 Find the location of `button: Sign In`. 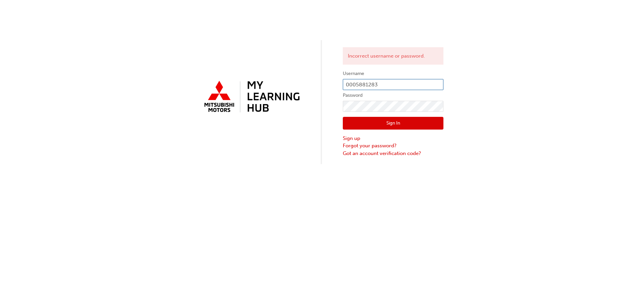

button: Sign In is located at coordinates (393, 123).